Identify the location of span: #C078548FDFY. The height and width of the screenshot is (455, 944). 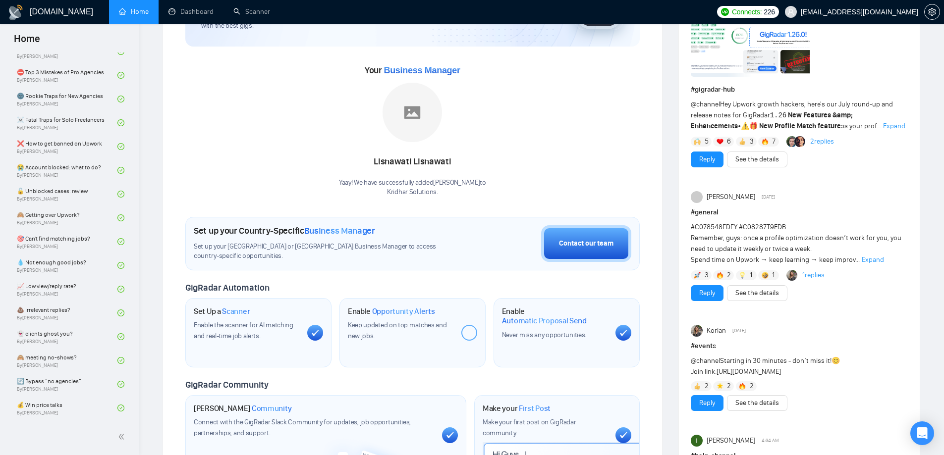
(714, 227).